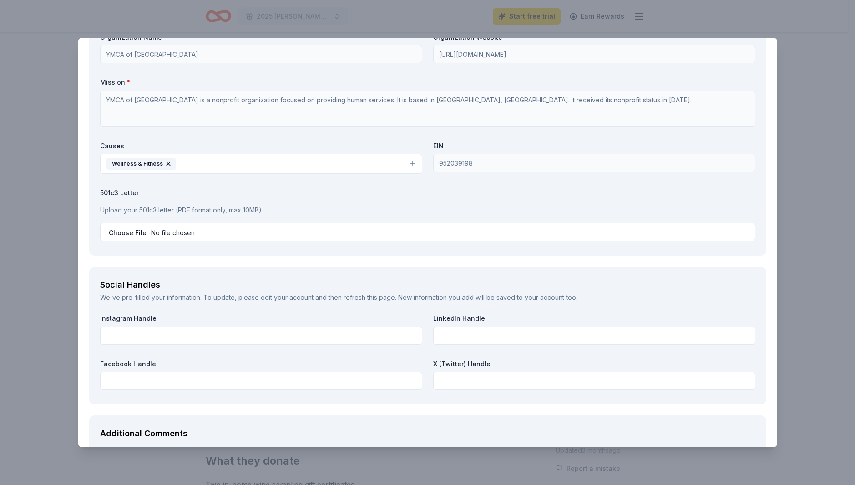 This screenshot has width=855, height=485. What do you see at coordinates (428, 434) in the screenshot?
I see `div: Additional Comments` at bounding box center [428, 434].